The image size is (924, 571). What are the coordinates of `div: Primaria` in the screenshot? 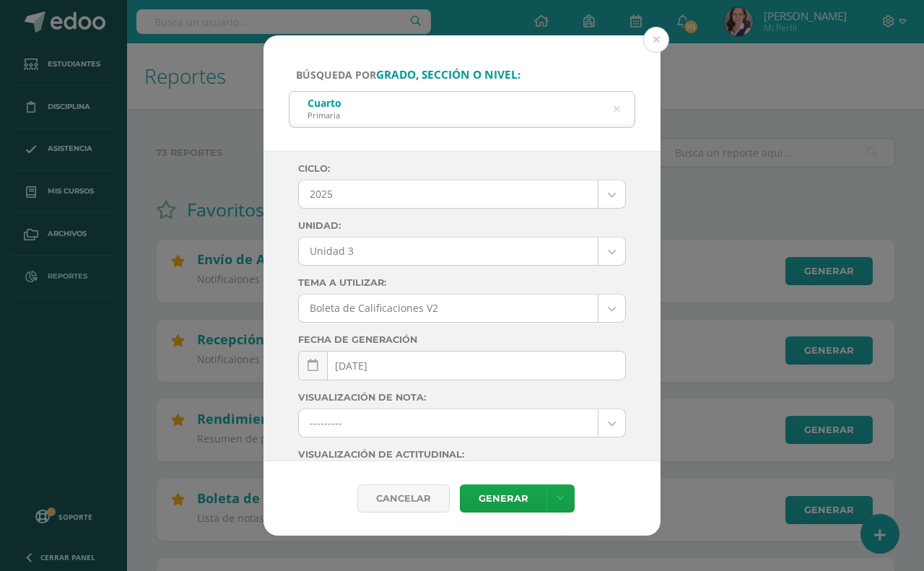 It's located at (324, 115).